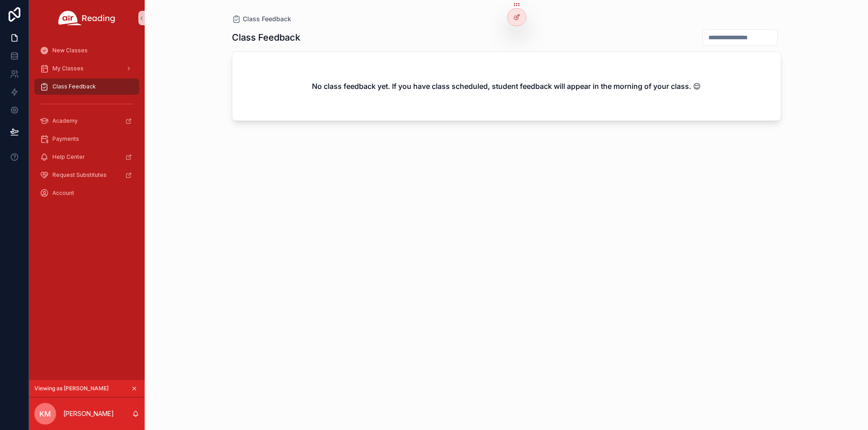  Describe the element at coordinates (87, 157) in the screenshot. I see `a: Help Center` at that location.